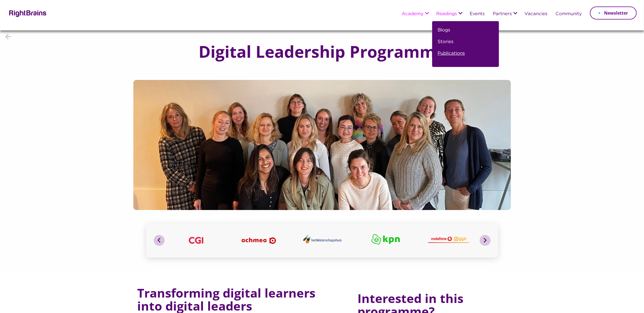 This screenshot has height=313, width=644. I want to click on a: Newsletter, so click(613, 13).